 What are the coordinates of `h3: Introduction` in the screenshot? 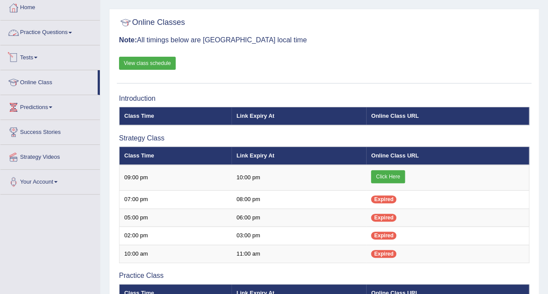 It's located at (324, 99).